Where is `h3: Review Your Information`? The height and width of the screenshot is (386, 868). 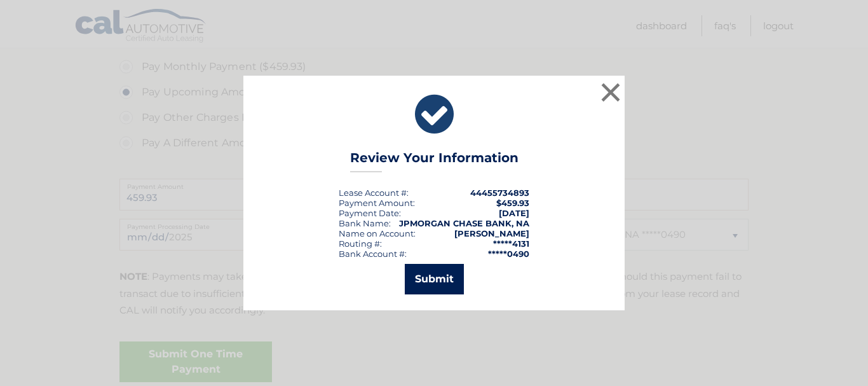 h3: Review Your Information is located at coordinates (434, 161).